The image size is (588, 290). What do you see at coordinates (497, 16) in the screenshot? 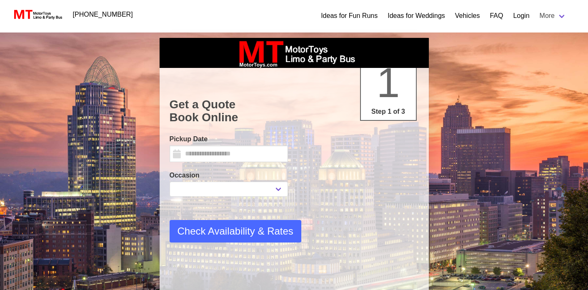
I see `a: FAQ` at bounding box center [497, 16].